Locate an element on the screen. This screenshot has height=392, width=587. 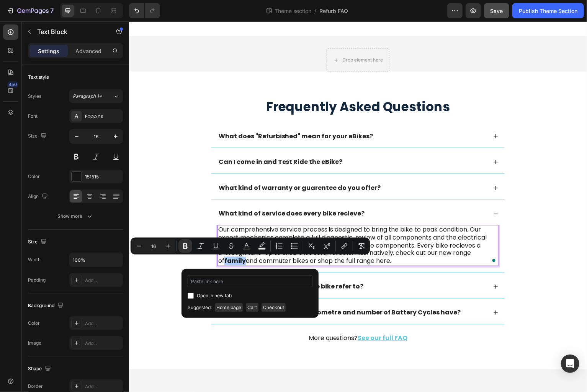
div: Padding is located at coordinates (37, 281).